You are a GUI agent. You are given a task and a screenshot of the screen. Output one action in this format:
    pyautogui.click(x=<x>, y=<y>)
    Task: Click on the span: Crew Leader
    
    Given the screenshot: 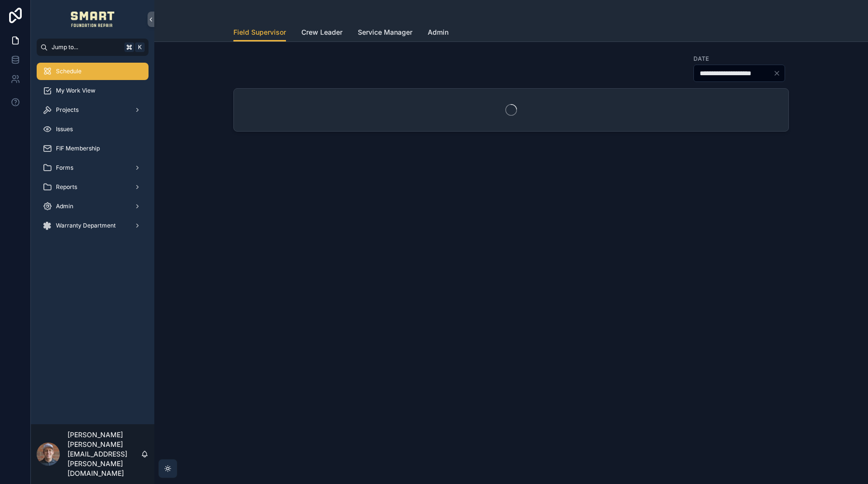 What is the action you would take?
    pyautogui.click(x=322, y=32)
    